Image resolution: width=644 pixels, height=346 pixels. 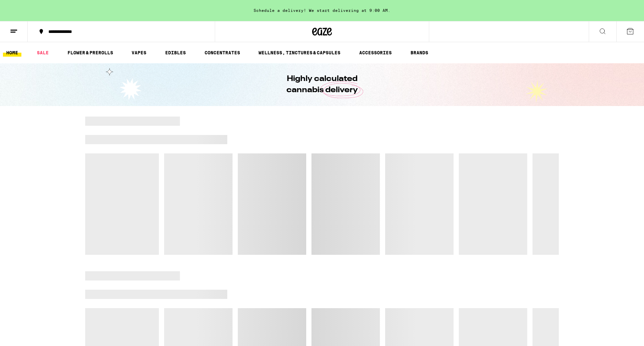 What do you see at coordinates (223, 53) in the screenshot?
I see `a: CONCENTRATES` at bounding box center [223, 53].